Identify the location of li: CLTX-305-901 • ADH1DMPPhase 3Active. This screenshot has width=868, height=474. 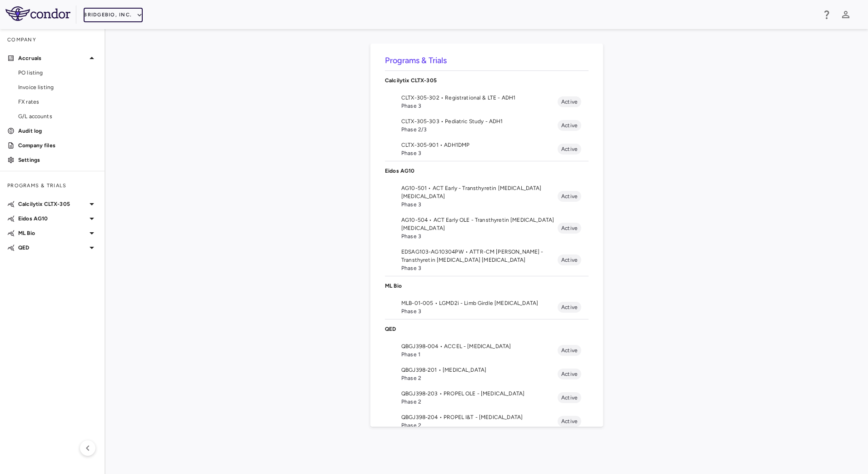
(487, 149).